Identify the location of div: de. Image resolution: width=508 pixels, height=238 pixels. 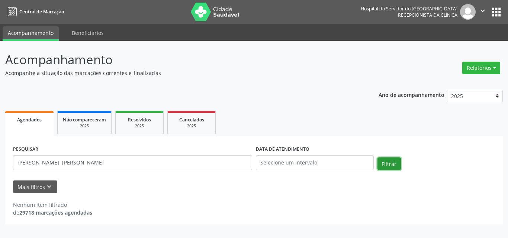
(52, 213).